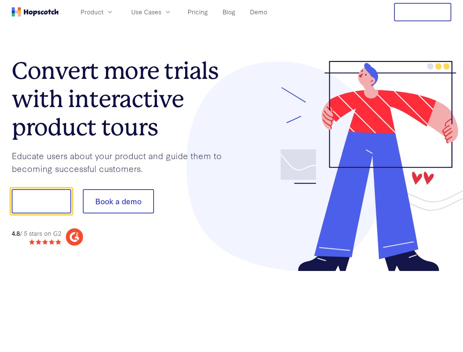 Image resolution: width=463 pixels, height=352 pixels. I want to click on button: Use Cases, so click(151, 12).